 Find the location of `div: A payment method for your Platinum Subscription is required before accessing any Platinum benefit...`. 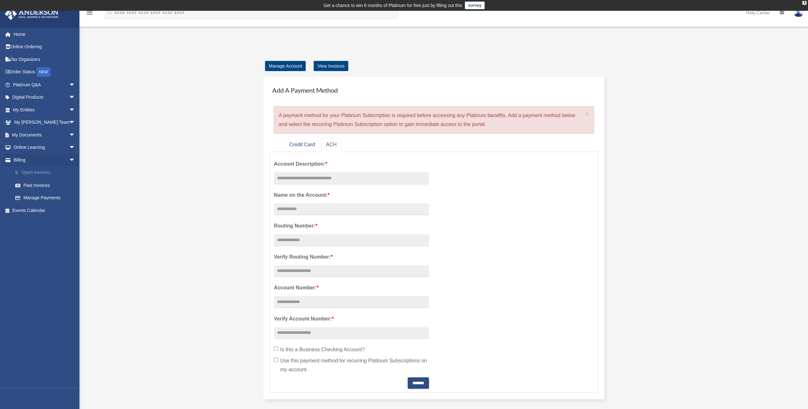

div: A payment method for your Platinum Subscription is required before accessing any Platinum benefit... is located at coordinates (434, 120).